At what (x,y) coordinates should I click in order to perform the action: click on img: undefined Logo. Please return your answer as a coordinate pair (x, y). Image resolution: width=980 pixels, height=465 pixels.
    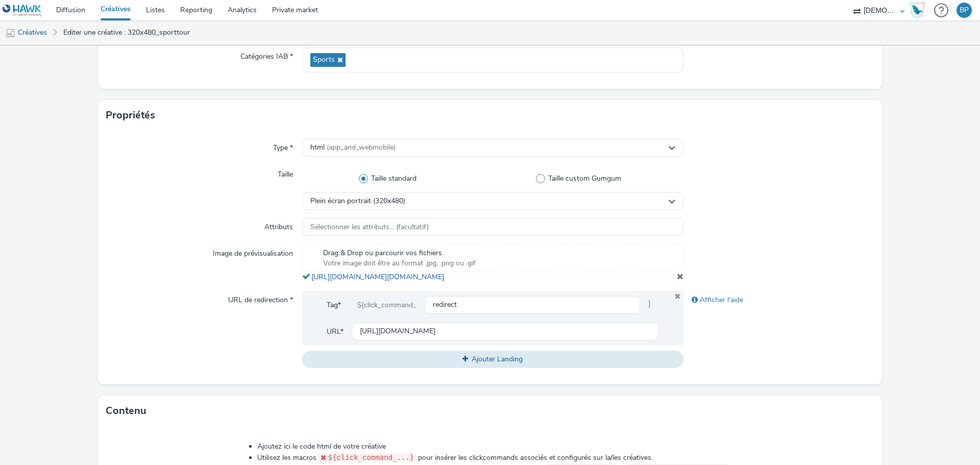
    Looking at the image, I should click on (22, 10).